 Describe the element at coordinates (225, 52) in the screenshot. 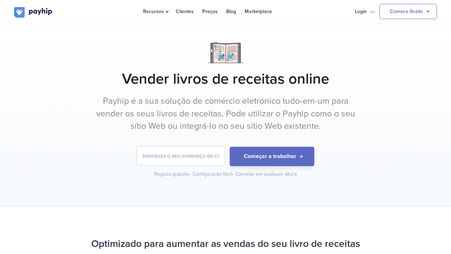

I see `img: Notebook.png` at that location.